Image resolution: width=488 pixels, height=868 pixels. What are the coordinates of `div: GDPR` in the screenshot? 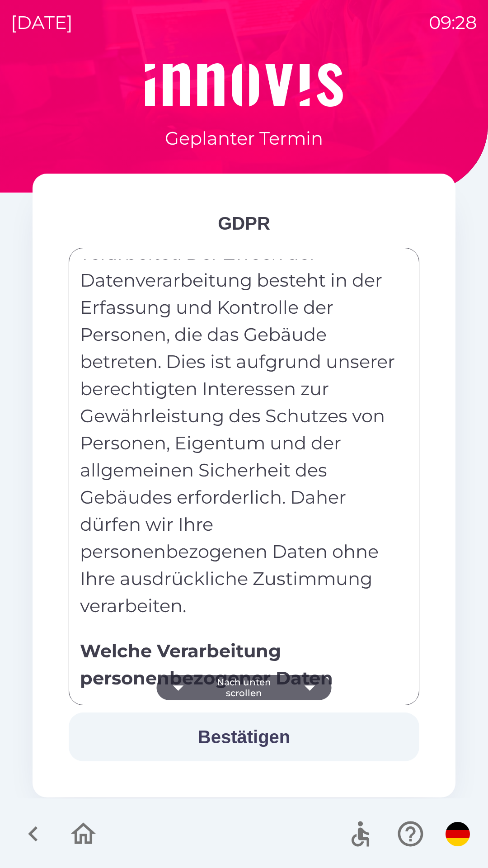 It's located at (244, 223).